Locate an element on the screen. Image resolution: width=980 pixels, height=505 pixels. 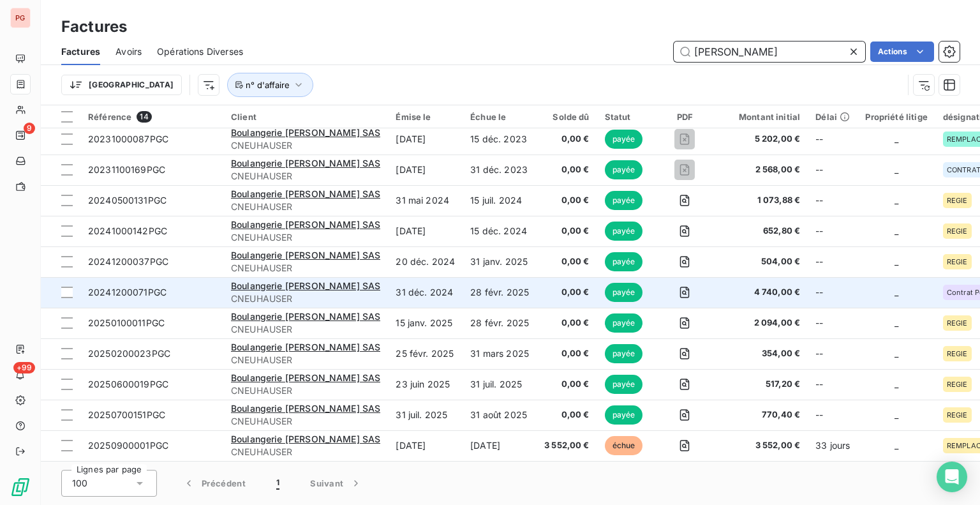
span: échue is located at coordinates (624, 446).